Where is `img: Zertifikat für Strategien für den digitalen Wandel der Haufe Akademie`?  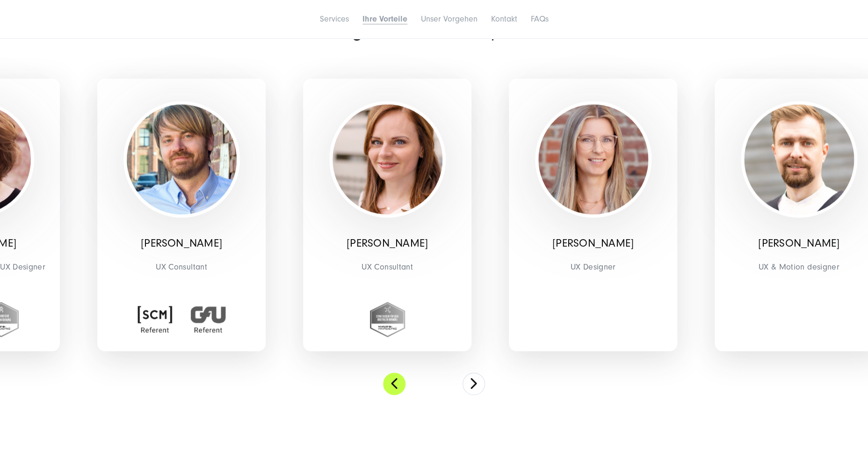
img: Zertifikat für Strategien für den digitalen Wandel der Haufe Akademie is located at coordinates (387, 319).